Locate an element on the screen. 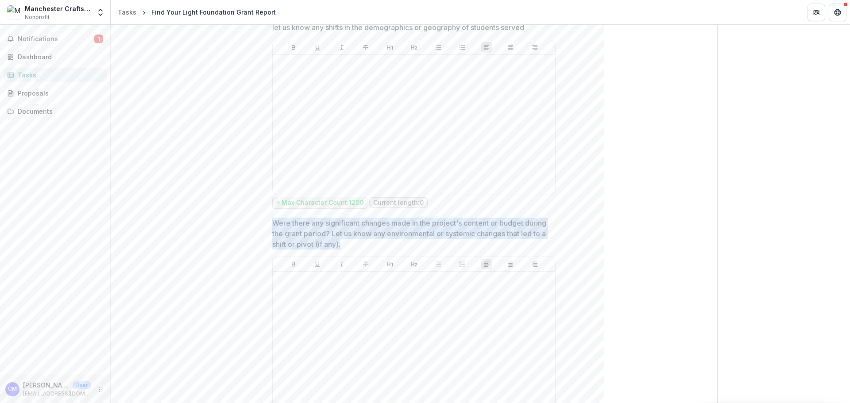  span: 1 is located at coordinates (99, 39).